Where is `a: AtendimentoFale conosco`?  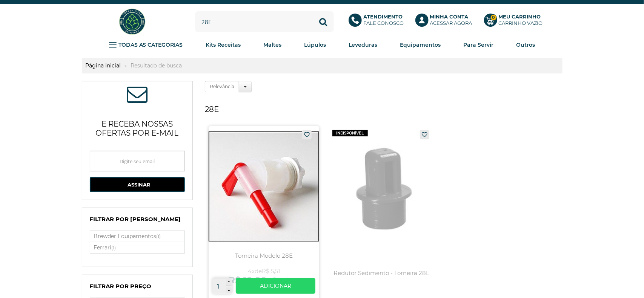 a: AtendimentoFale conosco is located at coordinates (378, 22).